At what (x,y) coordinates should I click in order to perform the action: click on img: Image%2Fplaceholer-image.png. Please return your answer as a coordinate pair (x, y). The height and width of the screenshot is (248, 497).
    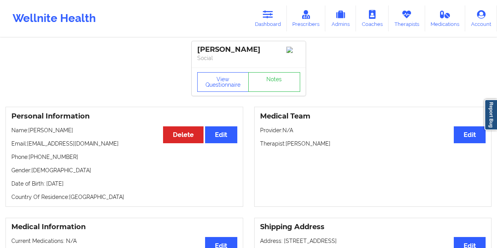
    Looking at the image, I should click on (293, 50).